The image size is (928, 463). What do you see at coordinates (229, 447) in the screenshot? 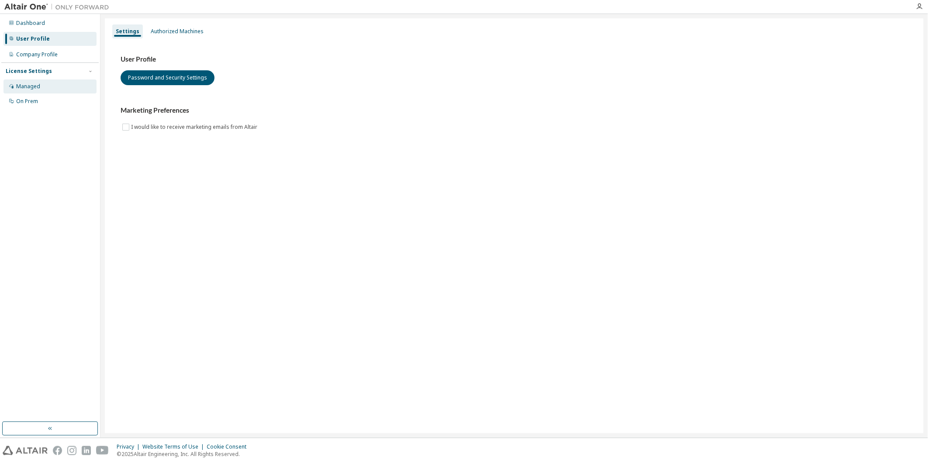
I see `div: Cookie Consent` at bounding box center [229, 447].